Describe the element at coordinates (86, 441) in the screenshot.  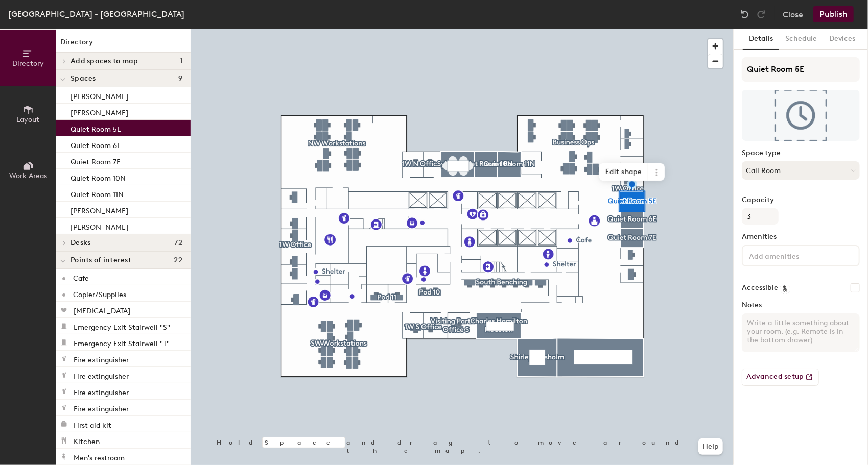
I see `p: Kitchen` at that location.